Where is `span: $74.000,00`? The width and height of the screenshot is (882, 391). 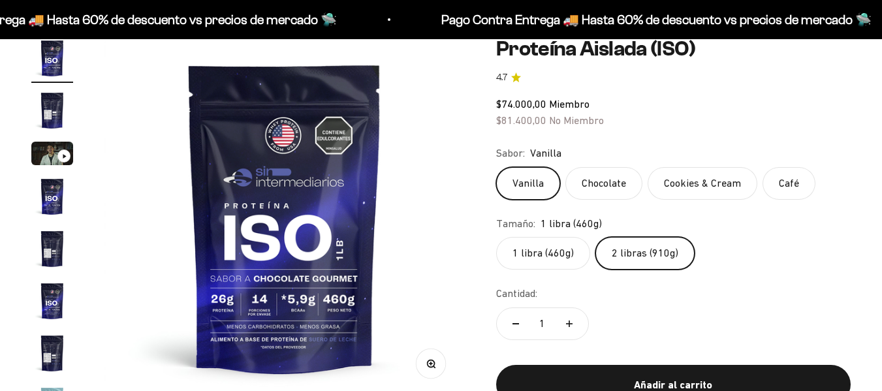 span: $74.000,00 is located at coordinates (521, 104).